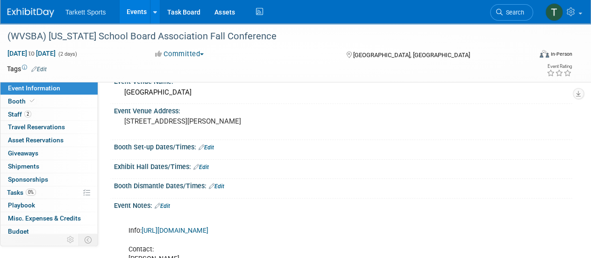  Describe the element at coordinates (49, 231) in the screenshot. I see `a: Budget` at that location.